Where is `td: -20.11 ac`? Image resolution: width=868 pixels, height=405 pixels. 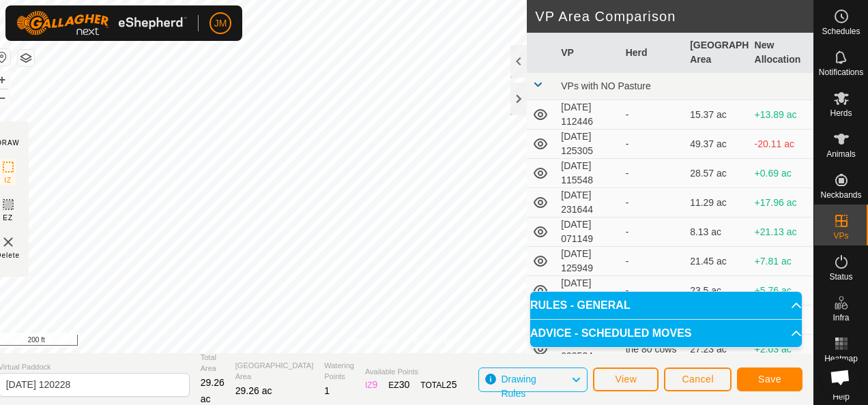 td: -20.11 ac is located at coordinates (781, 144).